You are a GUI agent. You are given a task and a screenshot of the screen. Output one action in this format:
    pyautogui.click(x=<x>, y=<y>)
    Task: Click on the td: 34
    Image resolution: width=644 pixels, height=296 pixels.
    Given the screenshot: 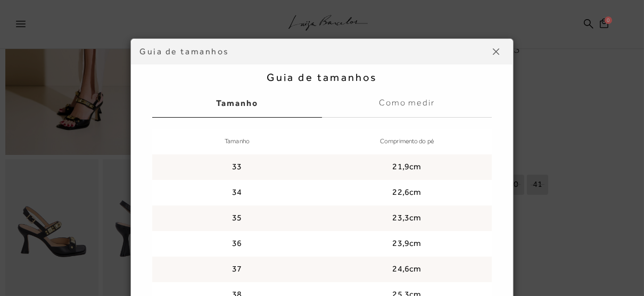 What is the action you would take?
    pyautogui.click(x=237, y=193)
    